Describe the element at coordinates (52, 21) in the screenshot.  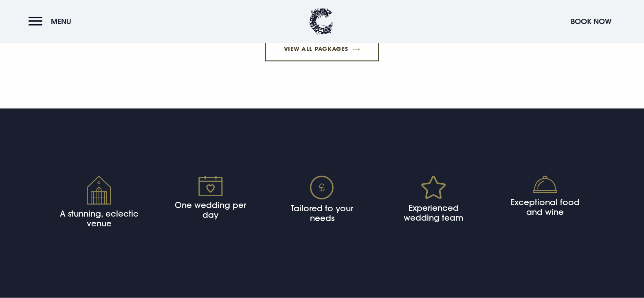
I see `button: Menu` at that location.